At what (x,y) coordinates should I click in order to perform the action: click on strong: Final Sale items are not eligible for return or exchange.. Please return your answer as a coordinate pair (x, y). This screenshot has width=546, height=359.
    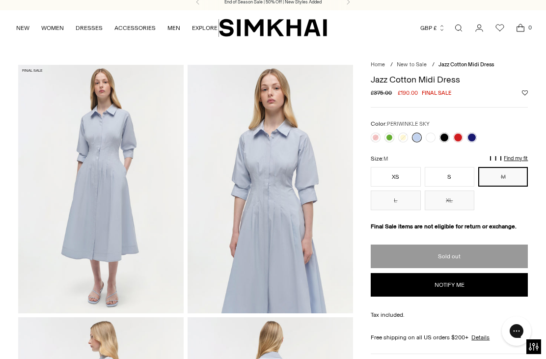
    Looking at the image, I should click on (443, 226).